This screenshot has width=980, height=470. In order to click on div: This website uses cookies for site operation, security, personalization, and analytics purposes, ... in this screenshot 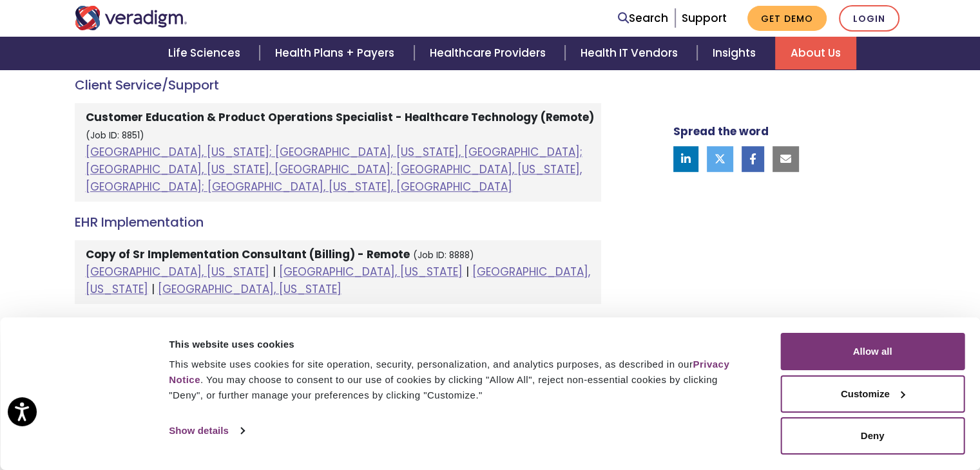, I will do `click(460, 380)`.